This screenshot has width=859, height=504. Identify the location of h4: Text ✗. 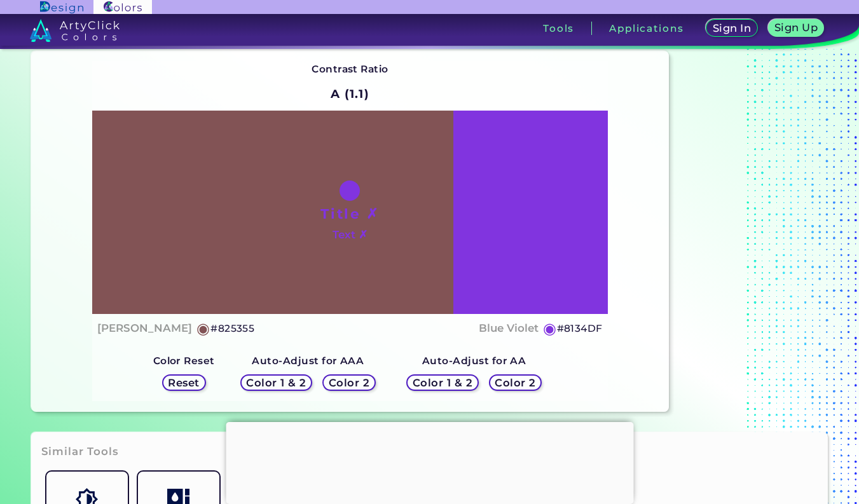
(350, 234).